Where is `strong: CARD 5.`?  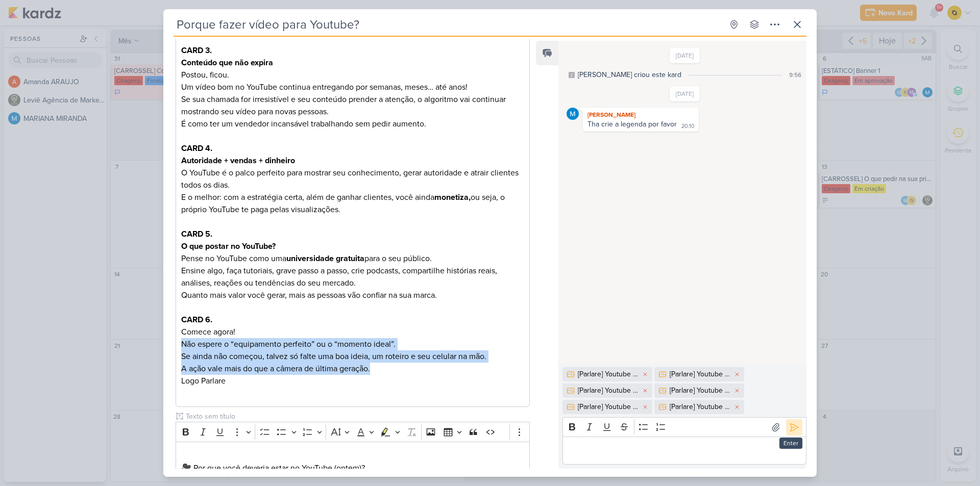 strong: CARD 5. is located at coordinates (196, 234).